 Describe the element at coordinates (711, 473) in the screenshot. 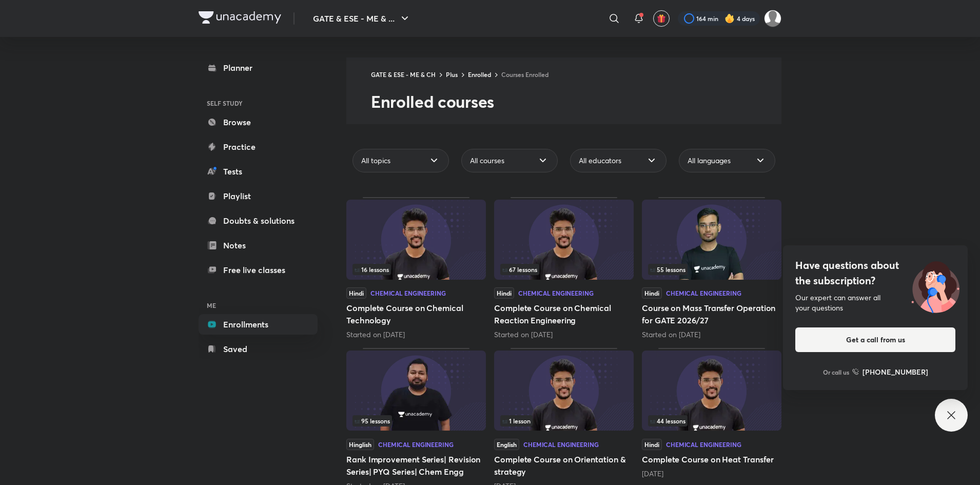

I see `div: 1 month ago` at that location.